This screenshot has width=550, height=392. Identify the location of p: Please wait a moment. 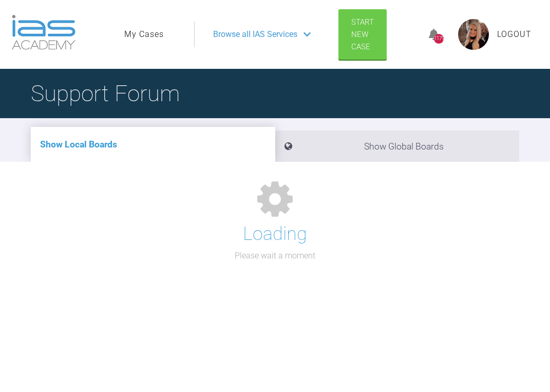
(275, 256).